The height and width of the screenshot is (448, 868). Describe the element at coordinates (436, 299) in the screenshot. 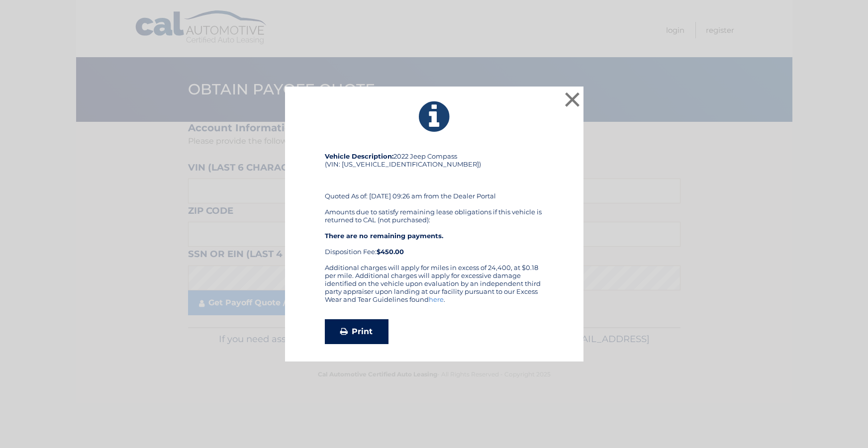

I see `a: here` at that location.